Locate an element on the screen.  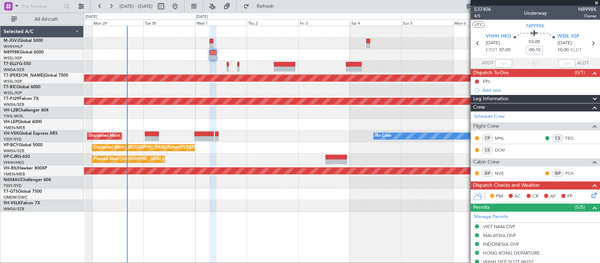
a: T7-ELLYG-550 is located at coordinates (17, 64).